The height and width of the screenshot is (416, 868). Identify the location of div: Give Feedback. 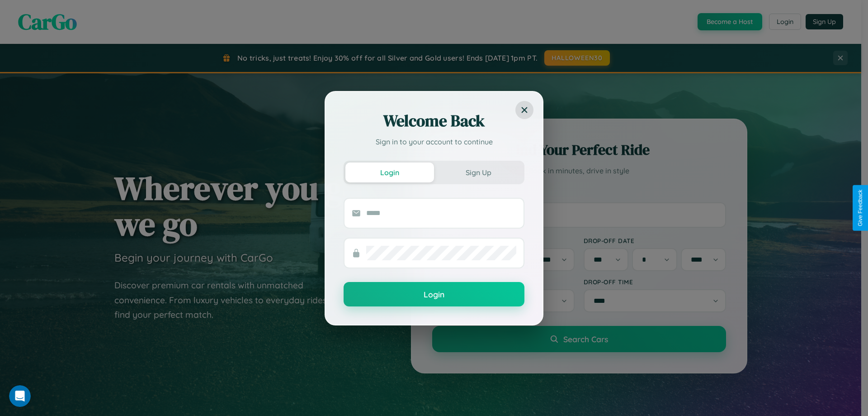
(860, 208).